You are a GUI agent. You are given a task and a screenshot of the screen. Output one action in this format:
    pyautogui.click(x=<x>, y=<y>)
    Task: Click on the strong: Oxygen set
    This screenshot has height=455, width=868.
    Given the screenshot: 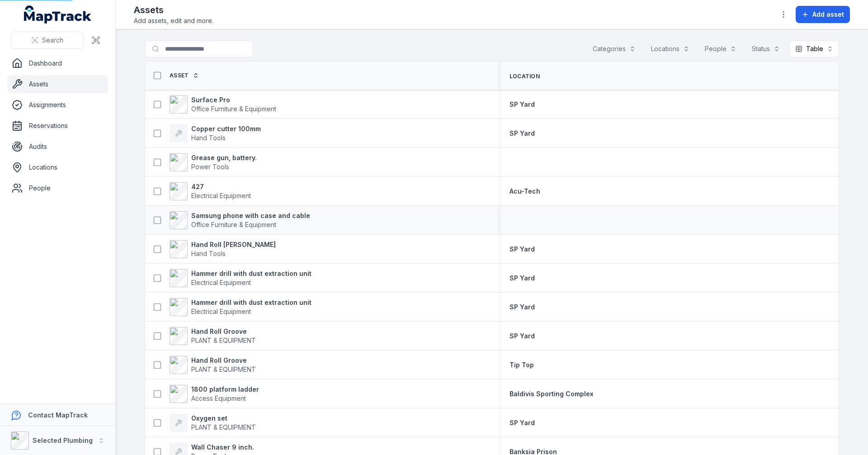 What is the action you would take?
    pyautogui.click(x=223, y=418)
    